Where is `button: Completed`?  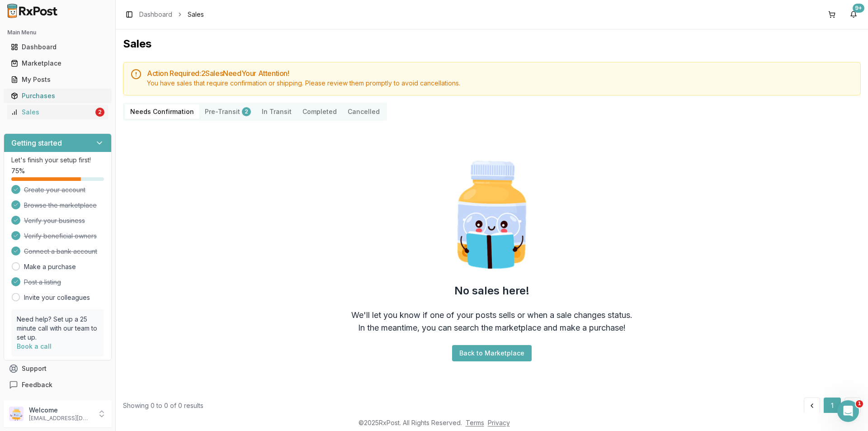 button: Completed is located at coordinates (320, 112).